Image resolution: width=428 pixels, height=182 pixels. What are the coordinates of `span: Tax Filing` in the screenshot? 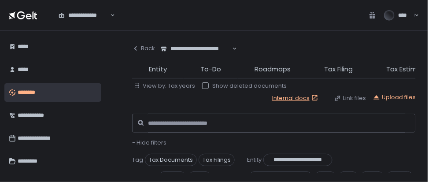 It's located at (338, 69).